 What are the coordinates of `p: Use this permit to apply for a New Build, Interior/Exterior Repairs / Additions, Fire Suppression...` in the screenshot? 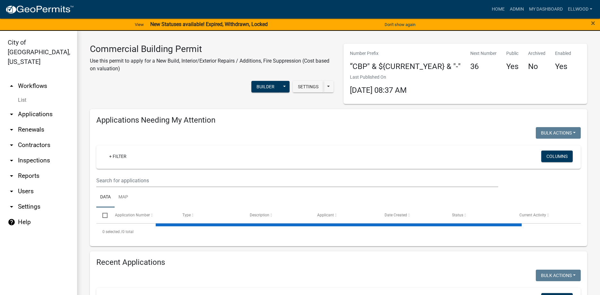 It's located at (212, 65).